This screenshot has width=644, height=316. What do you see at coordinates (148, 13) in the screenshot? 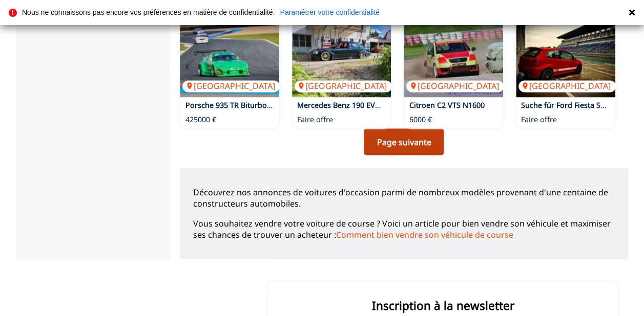
I see `p: Nous ne connaissons pas encore vos préférences en matière de confidentialité.` at bounding box center [148, 13].